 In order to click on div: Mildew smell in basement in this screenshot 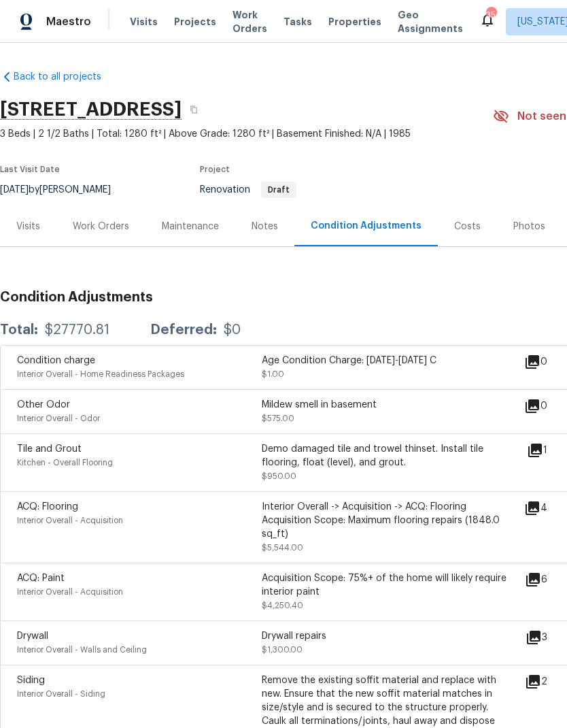, I will do `click(384, 405)`.